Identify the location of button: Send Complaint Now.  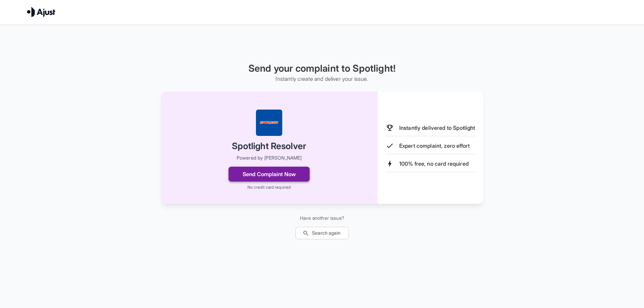
(269, 174).